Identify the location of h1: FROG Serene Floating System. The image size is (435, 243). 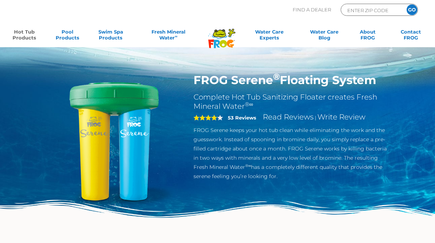
(291, 80).